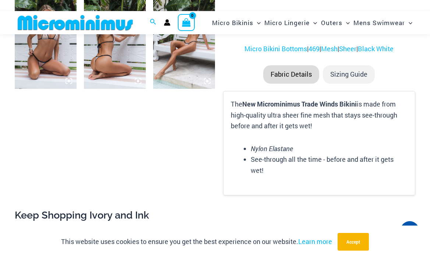 The height and width of the screenshot is (258, 430). I want to click on a: Learn more, so click(315, 241).